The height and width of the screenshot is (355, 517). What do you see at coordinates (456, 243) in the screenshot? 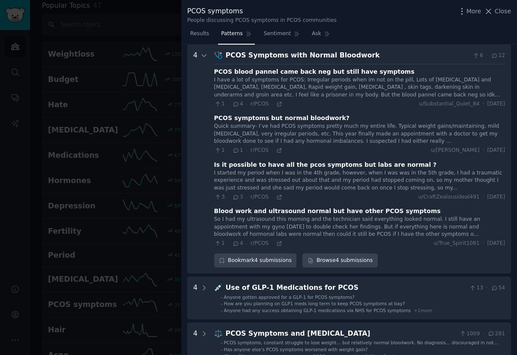
I see `span: u/True_Spirit1081` at bounding box center [456, 243].